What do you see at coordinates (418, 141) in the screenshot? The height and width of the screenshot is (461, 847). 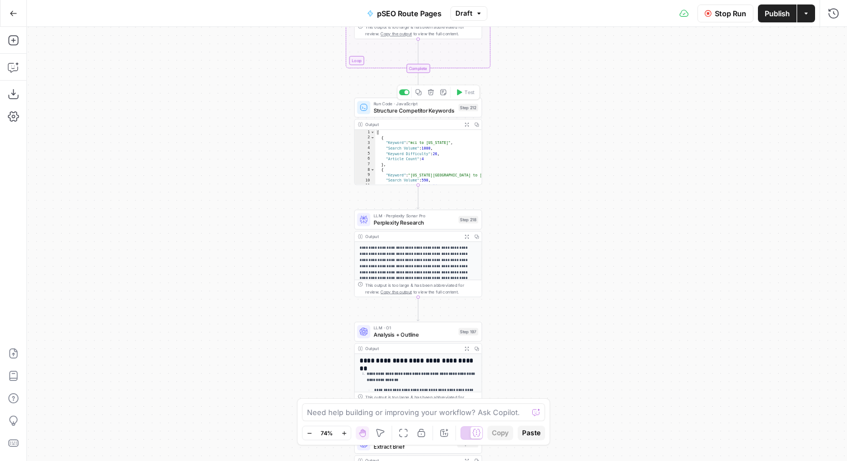 I see `div: Run Code · JavaScriptStructure Competitor KeywordsStep 212TestOutput[ { "Keyword":"mci to [US_STA...` at bounding box center [418, 141].